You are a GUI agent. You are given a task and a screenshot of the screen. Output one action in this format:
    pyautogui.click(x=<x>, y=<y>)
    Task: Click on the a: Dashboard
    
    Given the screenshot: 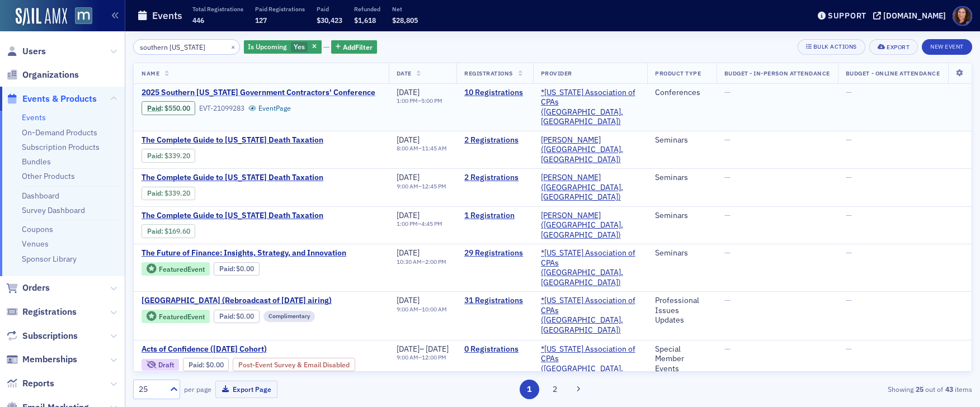 What is the action you would take?
    pyautogui.click(x=40, y=196)
    